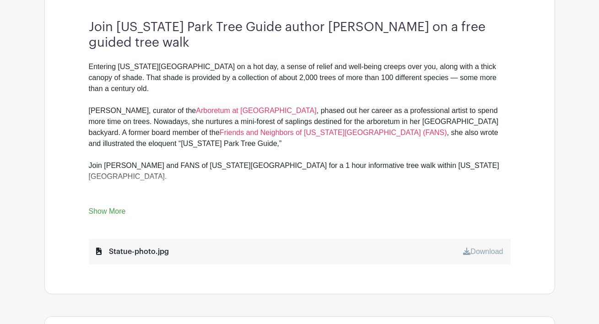 Image resolution: width=599 pixels, height=324 pixels. I want to click on div: Statue-photo.jpg, so click(132, 252).